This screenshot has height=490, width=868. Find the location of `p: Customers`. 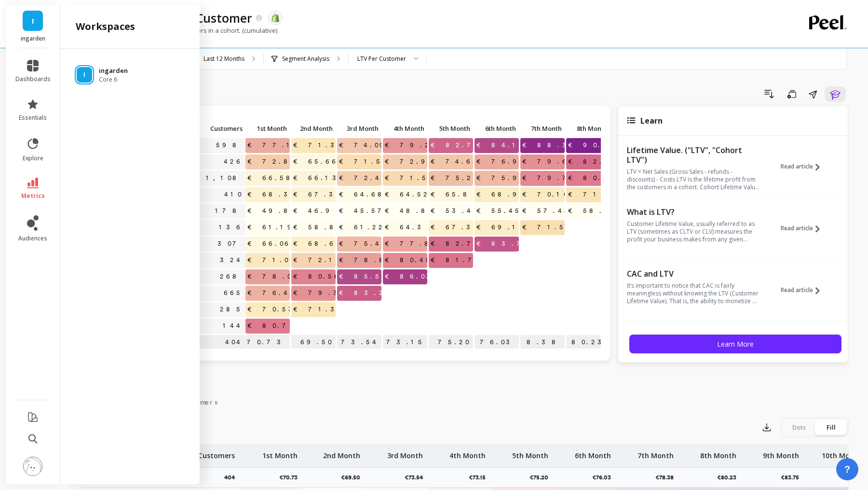

p: Customers is located at coordinates (216, 129).